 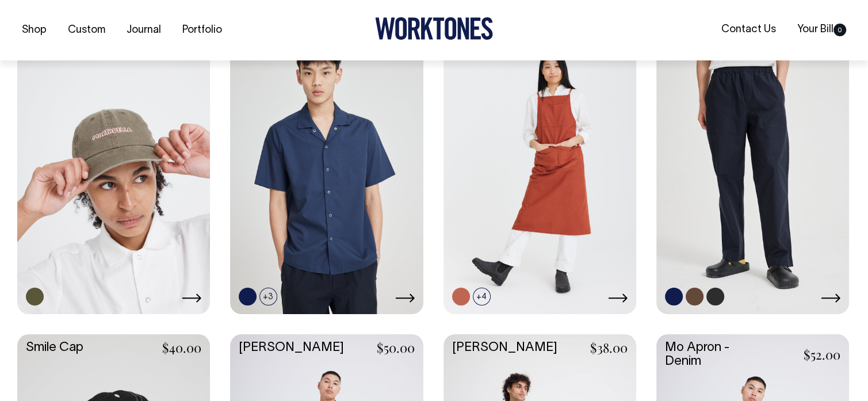 What do you see at coordinates (86, 30) in the screenshot?
I see `a: Custom` at bounding box center [86, 30].